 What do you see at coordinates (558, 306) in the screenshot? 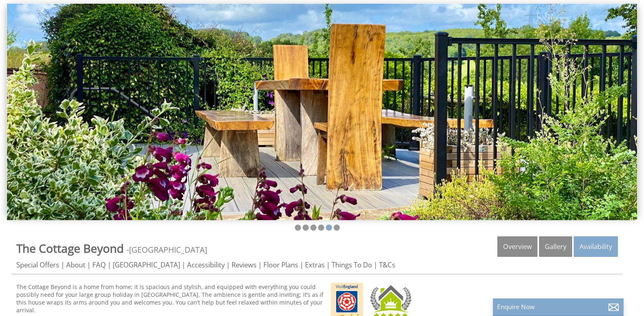
I see `p: Enquire Now` at bounding box center [558, 306].